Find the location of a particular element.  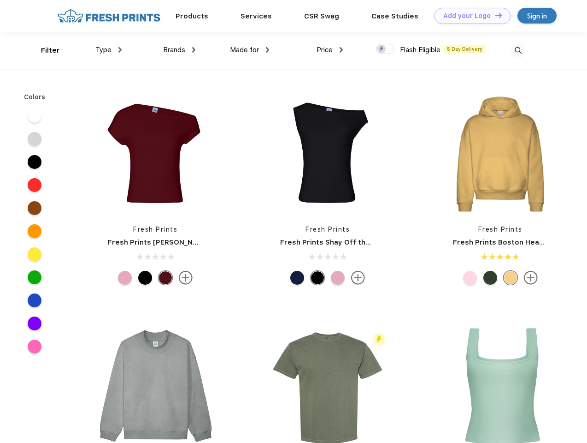

span: Price is located at coordinates (325, 50).